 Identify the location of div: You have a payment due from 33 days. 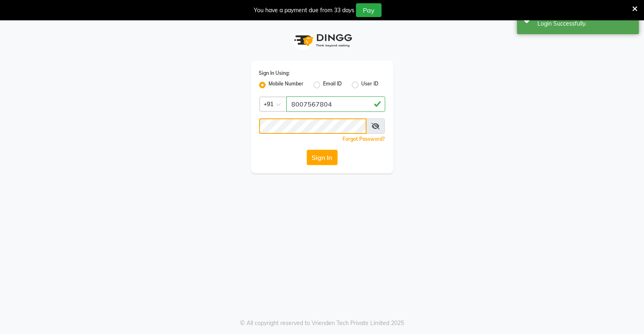
(304, 10).